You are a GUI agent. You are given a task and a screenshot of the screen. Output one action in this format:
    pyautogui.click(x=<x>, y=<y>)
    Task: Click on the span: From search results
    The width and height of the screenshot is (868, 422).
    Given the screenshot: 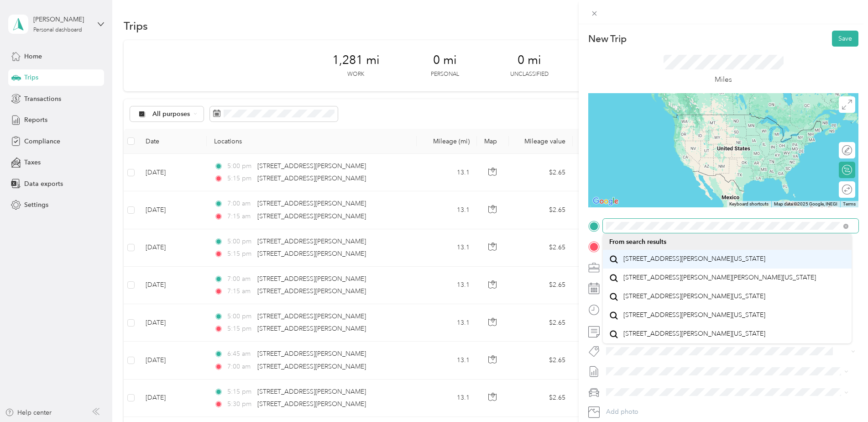 What is the action you would take?
    pyautogui.click(x=638, y=242)
    